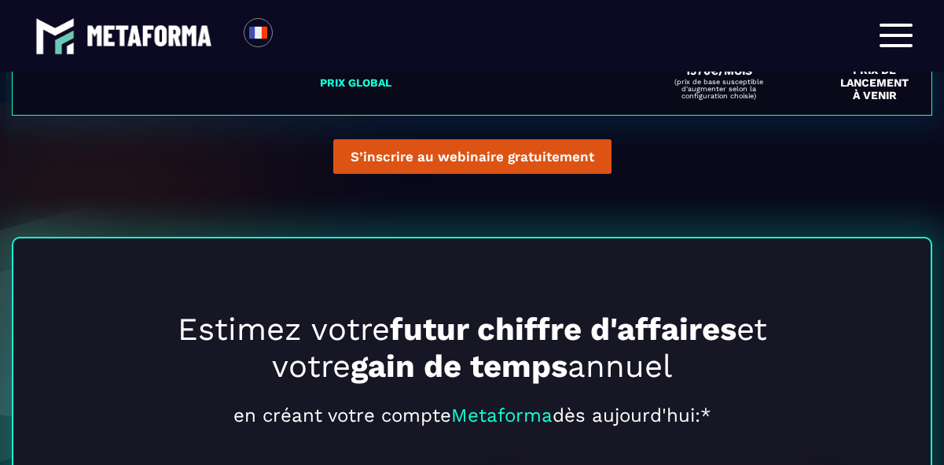  What do you see at coordinates (502, 415) in the screenshot?
I see `span: Metaforma` at bounding box center [502, 415].